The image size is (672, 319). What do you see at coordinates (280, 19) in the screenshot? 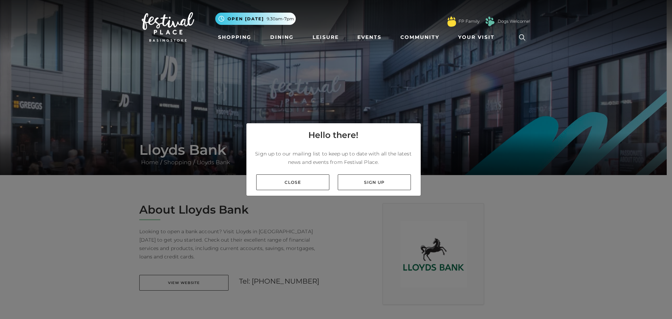
I see `span: 9.30am-7pm` at bounding box center [280, 19].